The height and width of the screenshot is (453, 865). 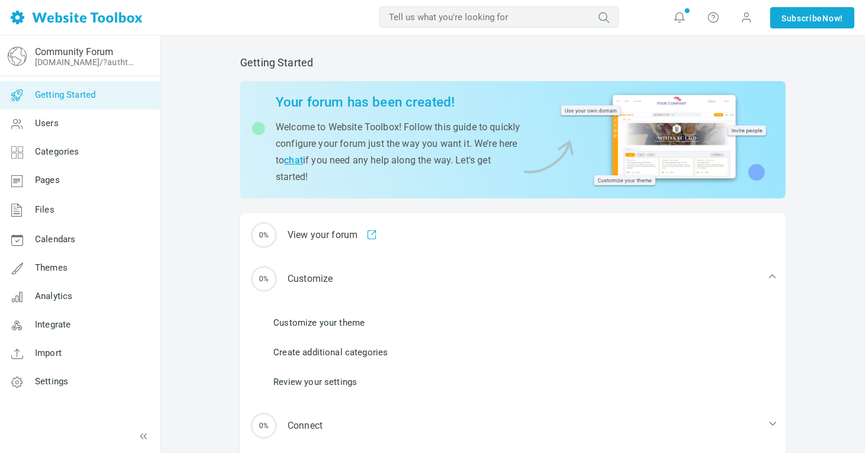 What do you see at coordinates (53, 296) in the screenshot?
I see `span: Analytics` at bounding box center [53, 296].